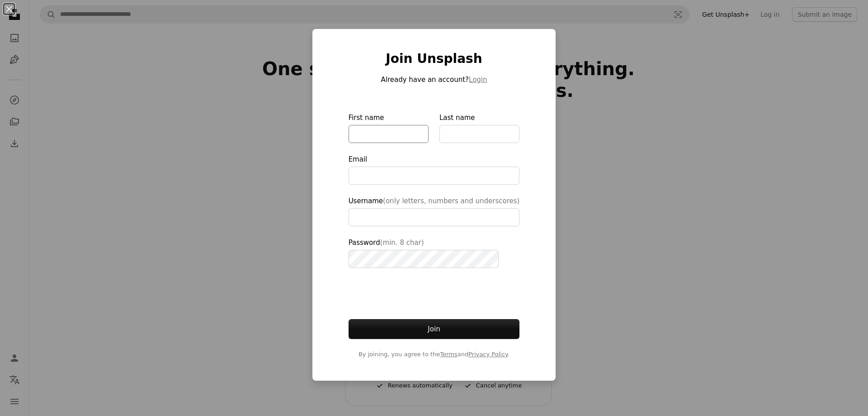  What do you see at coordinates (402, 242) in the screenshot?
I see `span: (min. 8 char)` at bounding box center [402, 242].